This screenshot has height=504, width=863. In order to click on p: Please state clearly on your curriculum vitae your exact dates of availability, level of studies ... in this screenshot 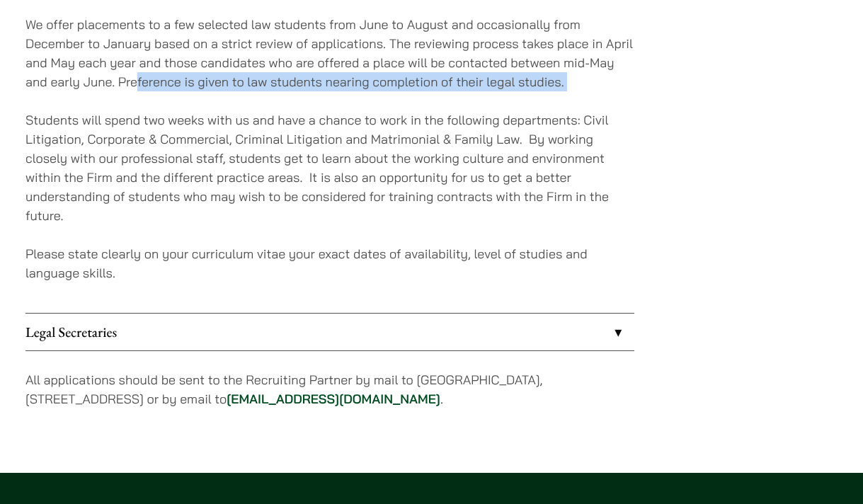, I will do `click(330, 263)`.